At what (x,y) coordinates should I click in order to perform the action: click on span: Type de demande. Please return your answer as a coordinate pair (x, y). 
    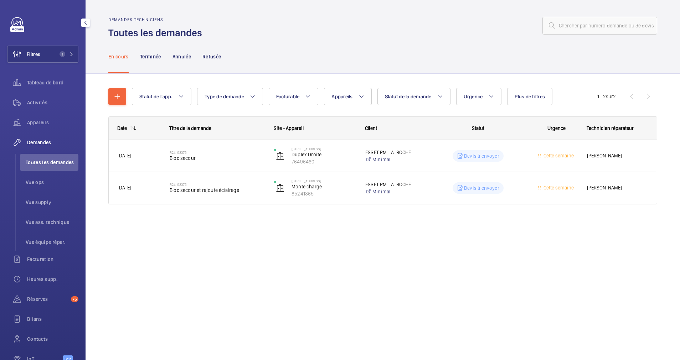
    Looking at the image, I should click on (224, 97).